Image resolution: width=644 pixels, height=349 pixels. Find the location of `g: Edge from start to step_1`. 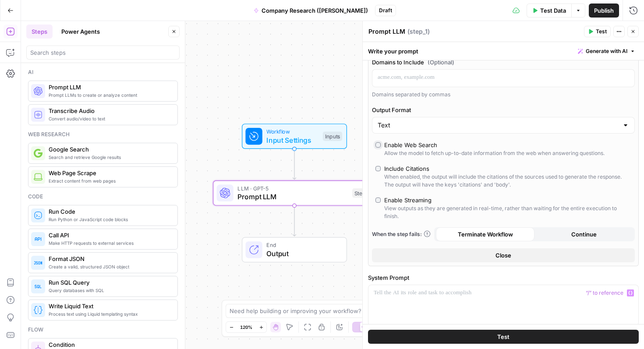

g: Edge from start to step_1 is located at coordinates (294, 164).